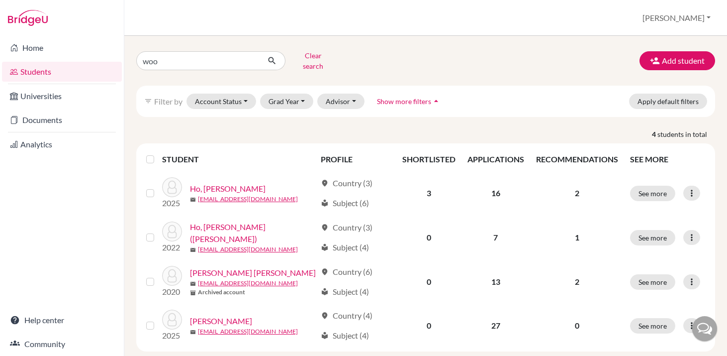  I want to click on button: Add student, so click(677, 61).